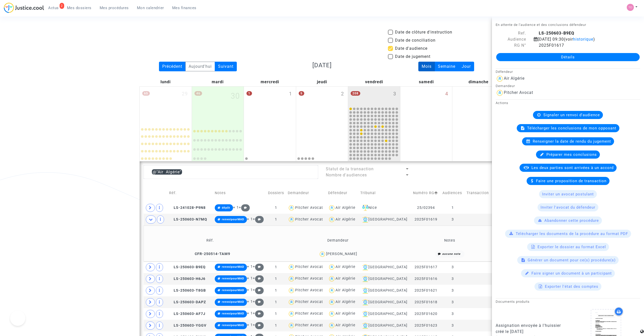  What do you see at coordinates (187, 313) in the screenshot?
I see `span: LS-250603-AF7J` at bounding box center [187, 313].